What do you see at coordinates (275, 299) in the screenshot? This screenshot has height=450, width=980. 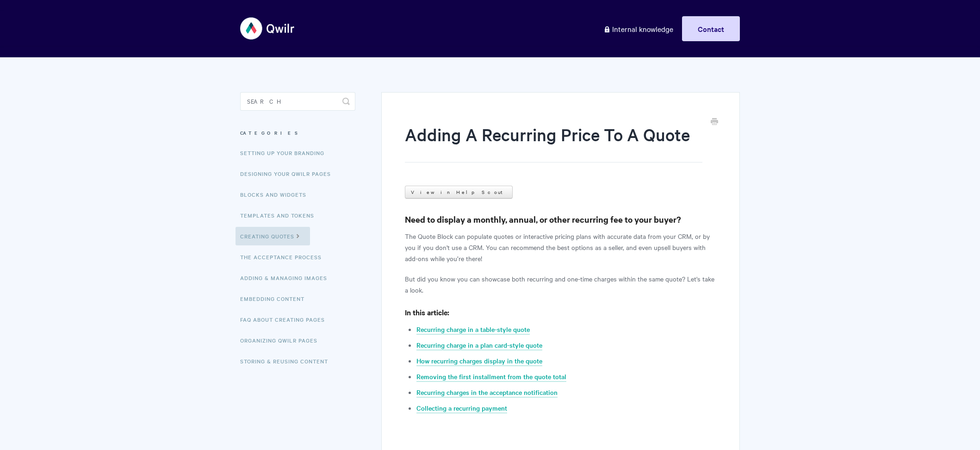 I see `a: Embedding Content` at bounding box center [275, 299].